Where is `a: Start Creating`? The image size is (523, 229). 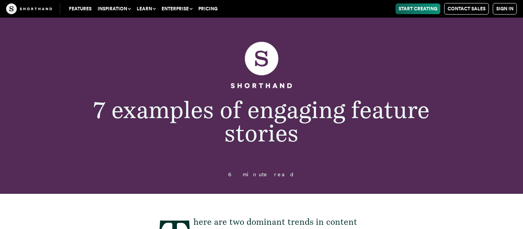 a: Start Creating is located at coordinates (418, 9).